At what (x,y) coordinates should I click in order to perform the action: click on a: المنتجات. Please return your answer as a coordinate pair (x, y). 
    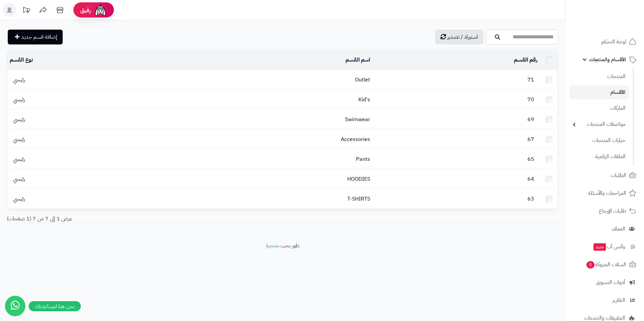
    Looking at the image, I should click on (599, 77).